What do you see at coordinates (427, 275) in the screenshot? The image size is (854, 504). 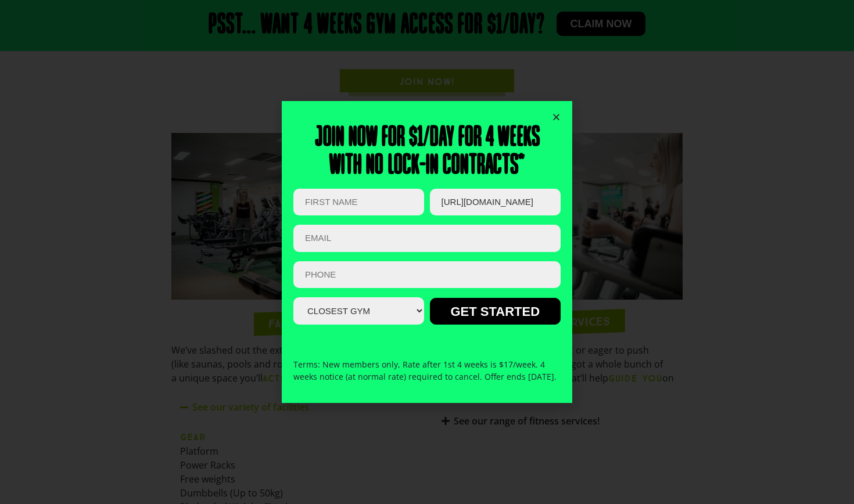 I see `input: PHONE` at bounding box center [427, 275].